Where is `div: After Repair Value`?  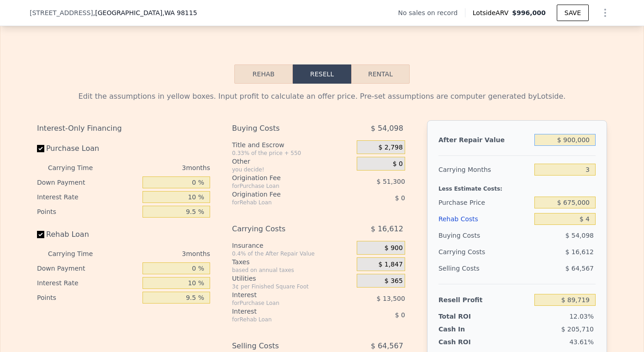 div: After Repair Value is located at coordinates (485, 140).